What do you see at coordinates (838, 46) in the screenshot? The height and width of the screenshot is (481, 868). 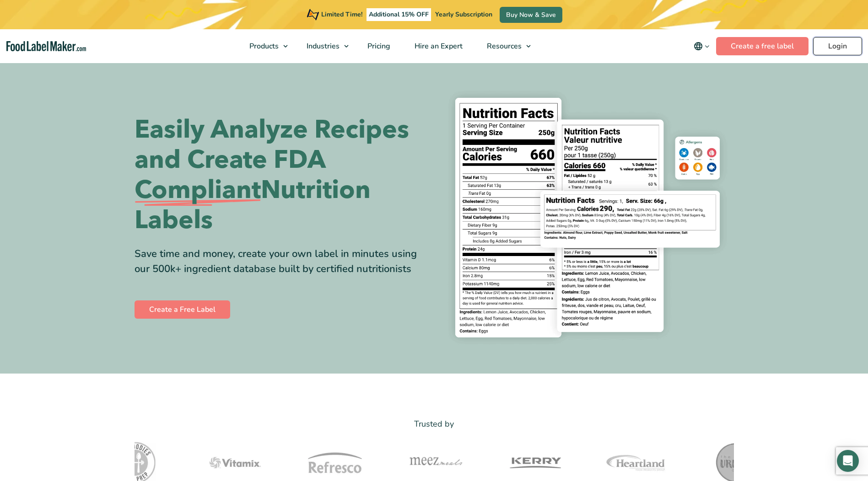 I see `a: Login` at bounding box center [838, 46].